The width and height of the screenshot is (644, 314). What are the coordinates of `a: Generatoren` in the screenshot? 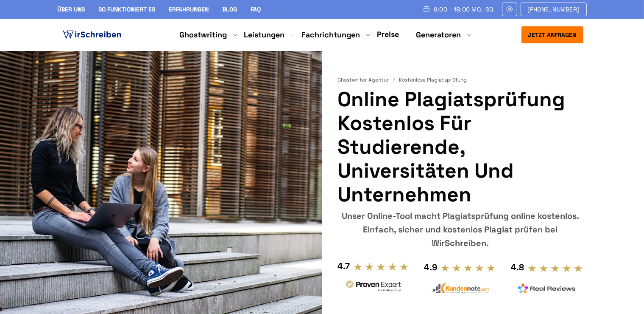 It's located at (439, 35).